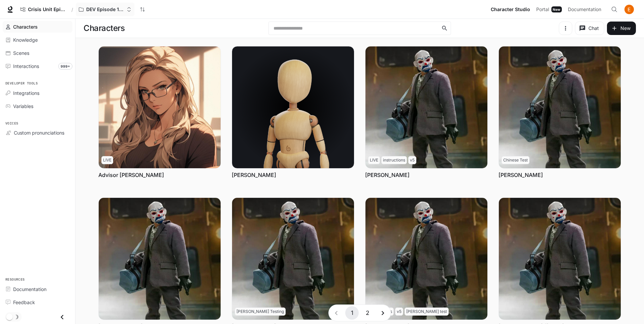  I want to click on button: New, so click(621, 29).